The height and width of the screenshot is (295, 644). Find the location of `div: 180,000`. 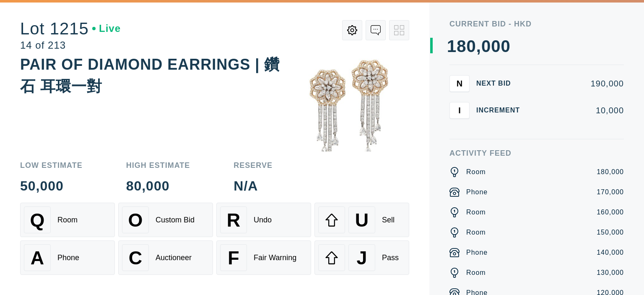

div: 180,000 is located at coordinates (610, 172).